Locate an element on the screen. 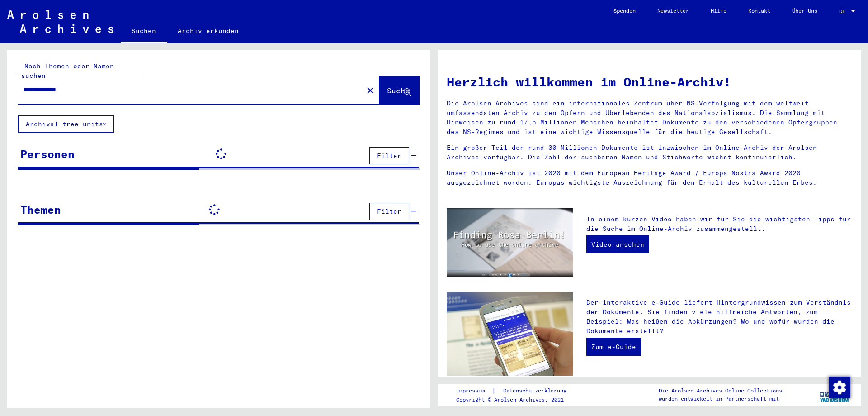  p: Unser Online-Archiv ist 2020 mit dem European Heritage Award / Europa Nostra Award 2020 ausgezeic... is located at coordinates (649, 178).